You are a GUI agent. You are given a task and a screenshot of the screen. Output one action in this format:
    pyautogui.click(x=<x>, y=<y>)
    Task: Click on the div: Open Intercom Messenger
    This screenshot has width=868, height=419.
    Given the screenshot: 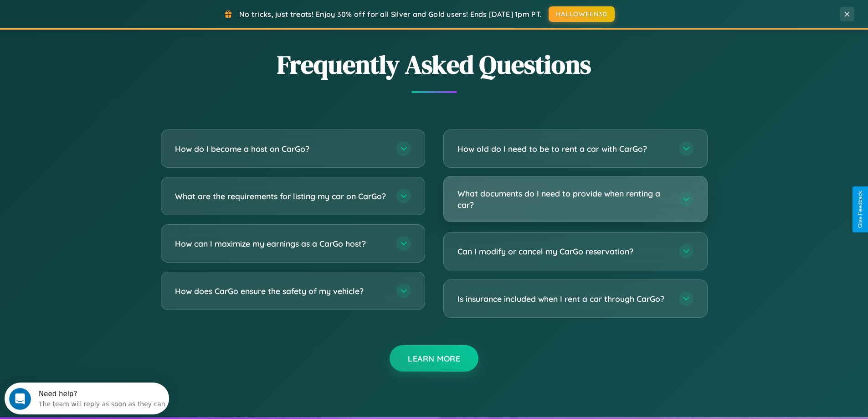 What is the action you would take?
    pyautogui.click(x=87, y=16)
    